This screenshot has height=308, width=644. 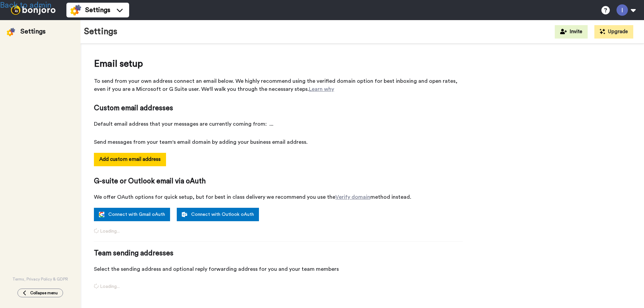 What do you see at coordinates (132, 214) in the screenshot?
I see `a: Connect with Gmail oAuth` at bounding box center [132, 214].